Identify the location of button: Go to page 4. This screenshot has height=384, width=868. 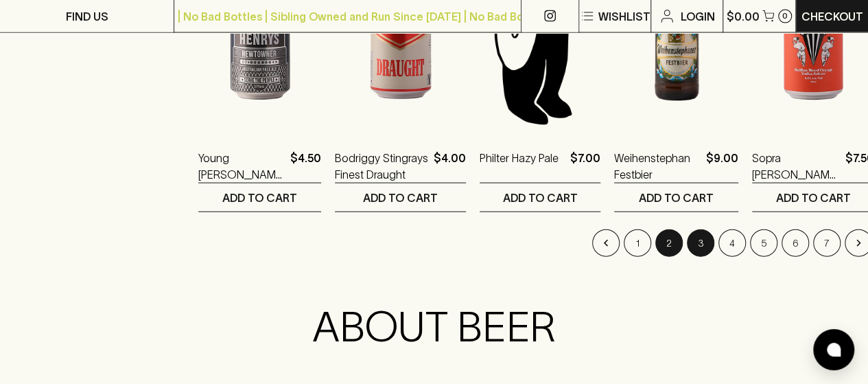
(732, 244).